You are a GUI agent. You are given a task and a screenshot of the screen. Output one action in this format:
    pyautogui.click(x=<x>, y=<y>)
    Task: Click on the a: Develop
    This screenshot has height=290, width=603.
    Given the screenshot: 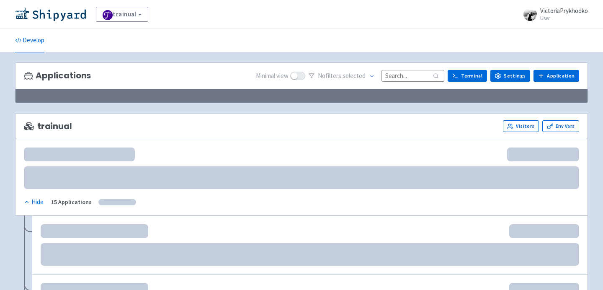 What is the action you would take?
    pyautogui.click(x=30, y=41)
    